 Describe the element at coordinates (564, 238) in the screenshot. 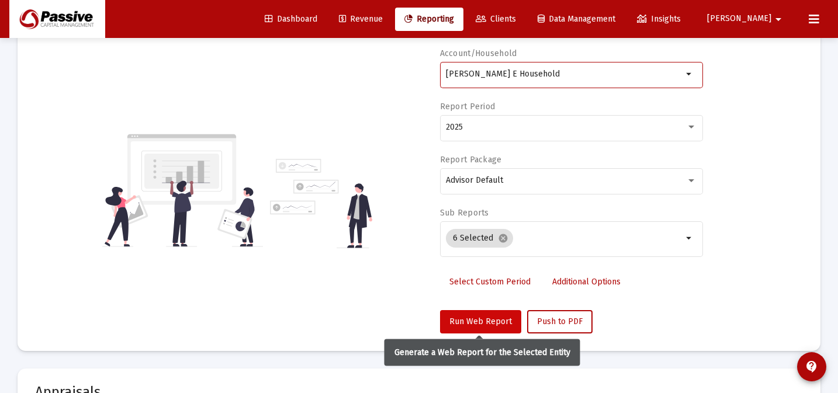

I see `mat-chip-list: Selection` at that location.